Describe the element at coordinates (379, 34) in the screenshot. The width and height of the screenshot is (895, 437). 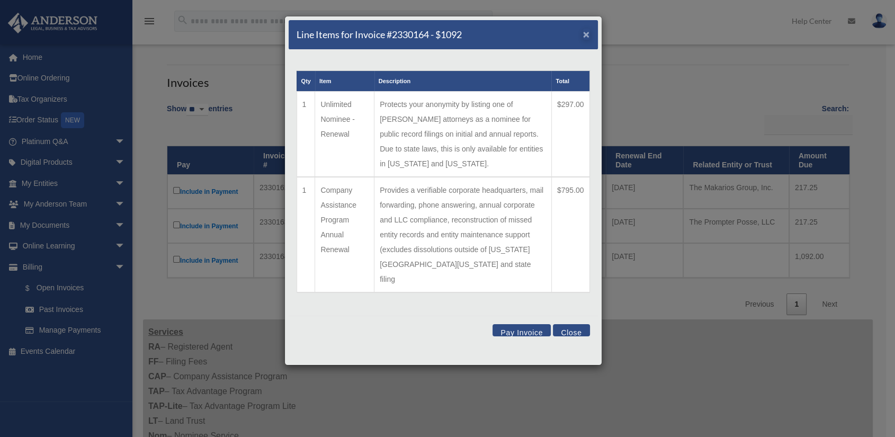
I see `h5: Line Items for Invoice #2330164 - $1092` at that location.